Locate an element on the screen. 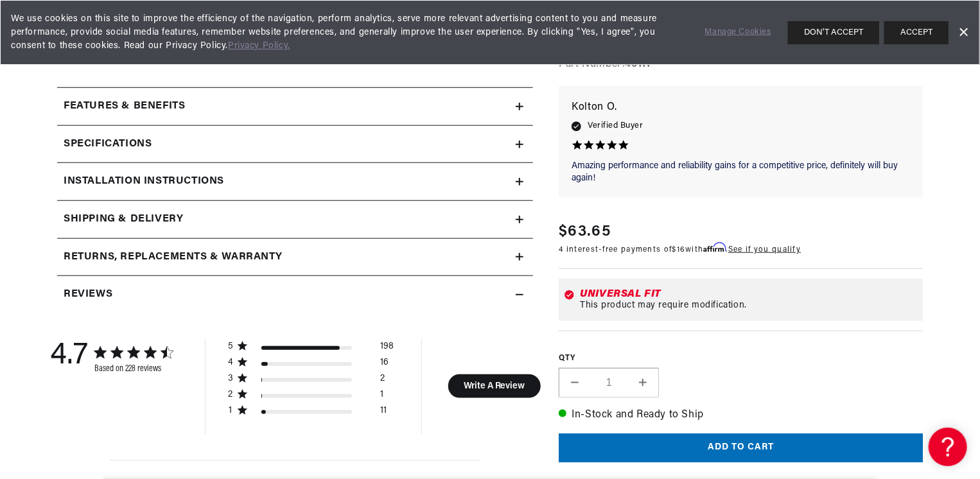 The width and height of the screenshot is (980, 479). a: Privacy Policy. is located at coordinates (259, 46).